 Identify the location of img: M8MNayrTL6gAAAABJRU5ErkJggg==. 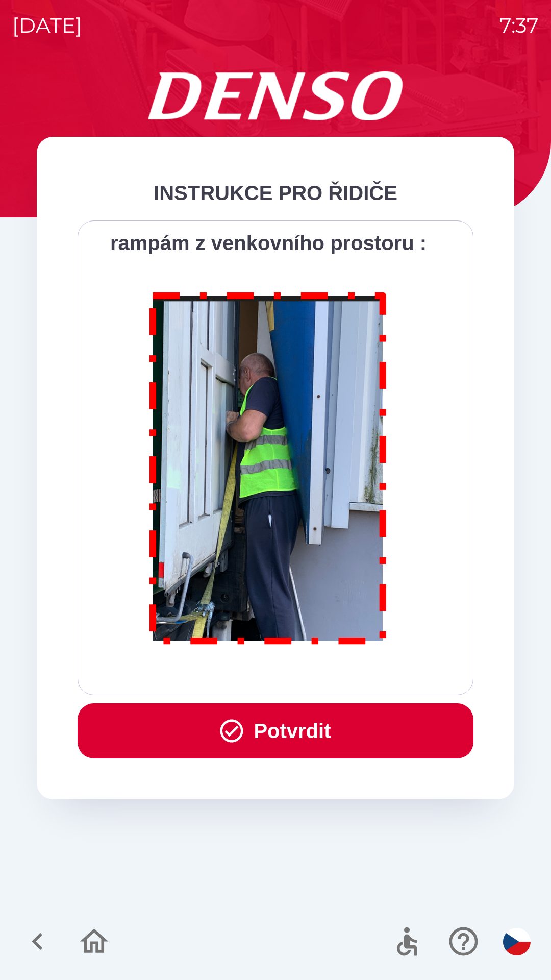
(269, 466).